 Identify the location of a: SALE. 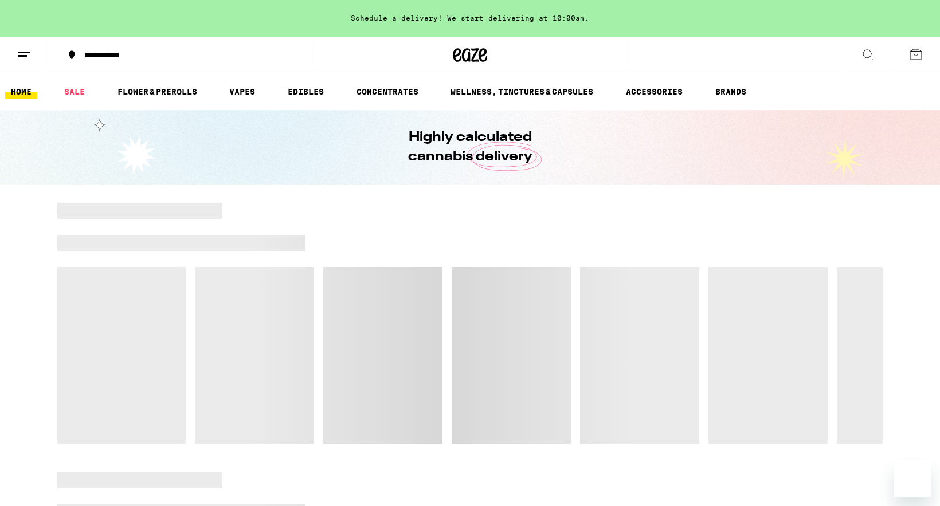
(75, 92).